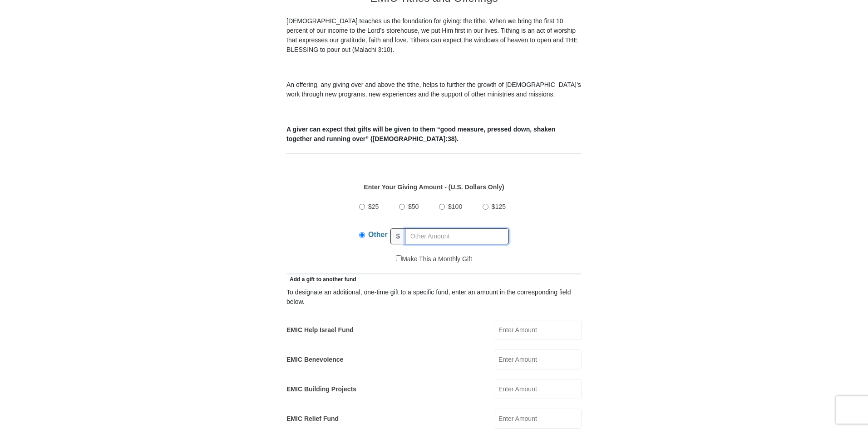 This screenshot has width=868, height=430. Describe the element at coordinates (322, 279) in the screenshot. I see `span: Add a gift to another fund` at that location.